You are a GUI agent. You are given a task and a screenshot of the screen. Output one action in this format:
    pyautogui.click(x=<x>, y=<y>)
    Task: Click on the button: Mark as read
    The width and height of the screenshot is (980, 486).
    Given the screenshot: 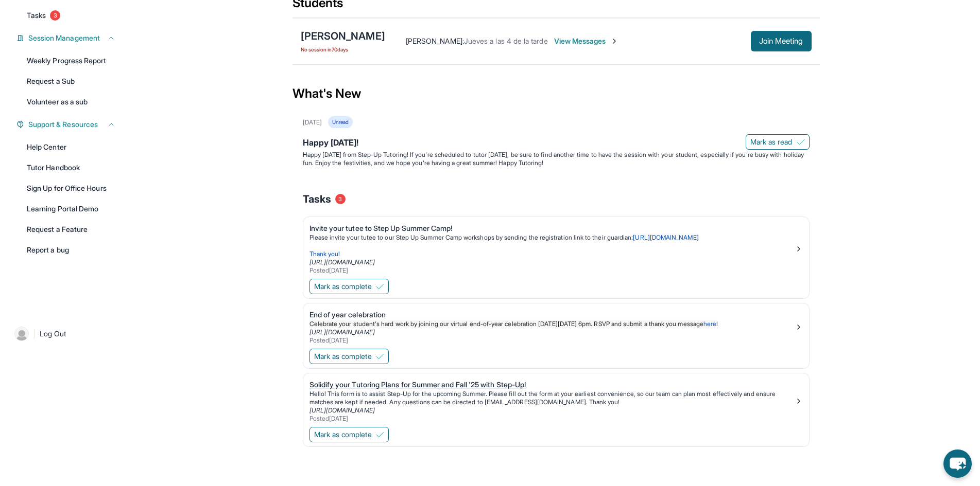 What is the action you would take?
    pyautogui.click(x=777, y=142)
    